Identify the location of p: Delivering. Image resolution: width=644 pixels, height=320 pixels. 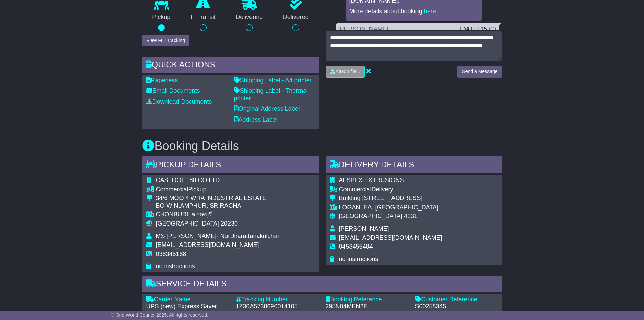
(250, 17).